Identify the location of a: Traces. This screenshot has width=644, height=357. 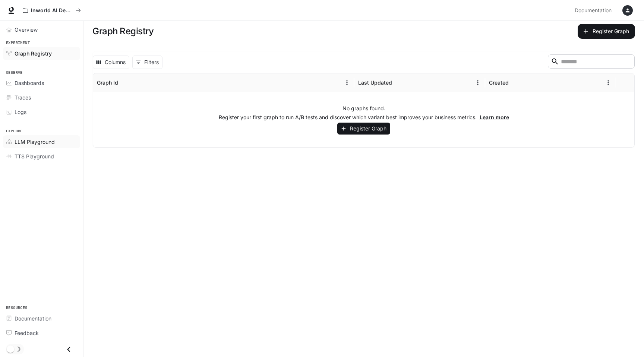
(41, 97).